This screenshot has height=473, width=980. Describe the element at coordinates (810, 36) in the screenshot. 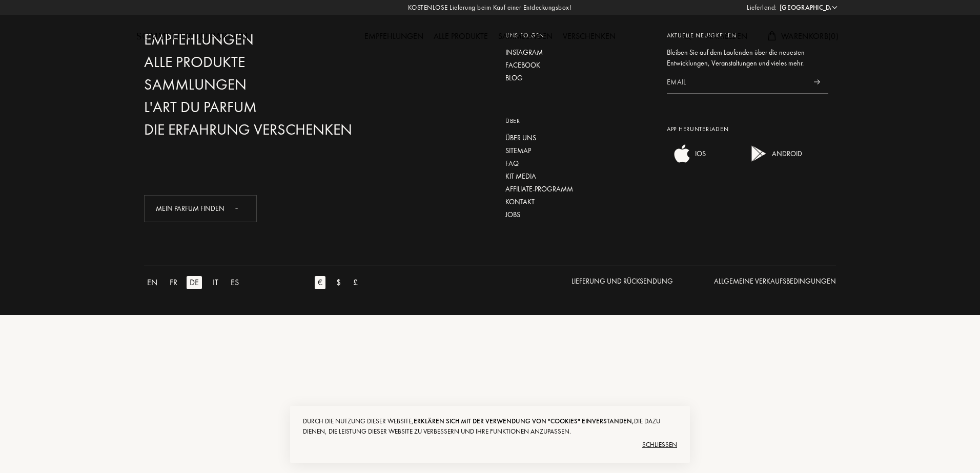

I see `span: Warenkorb ( 0 )` at that location.